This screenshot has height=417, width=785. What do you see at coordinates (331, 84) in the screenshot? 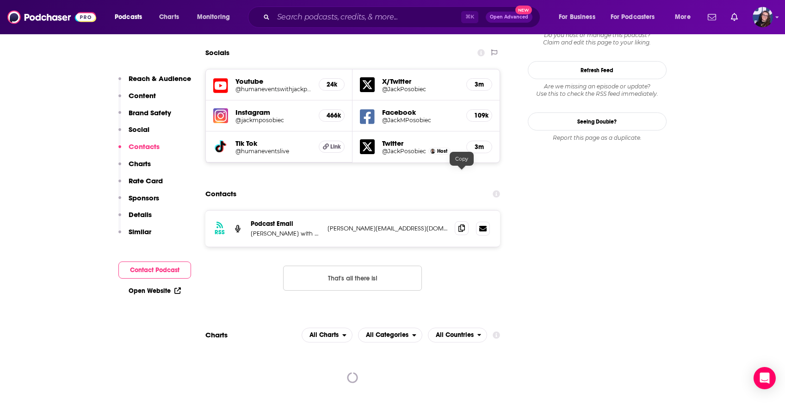
I see `h5: 24k` at bounding box center [331, 84].